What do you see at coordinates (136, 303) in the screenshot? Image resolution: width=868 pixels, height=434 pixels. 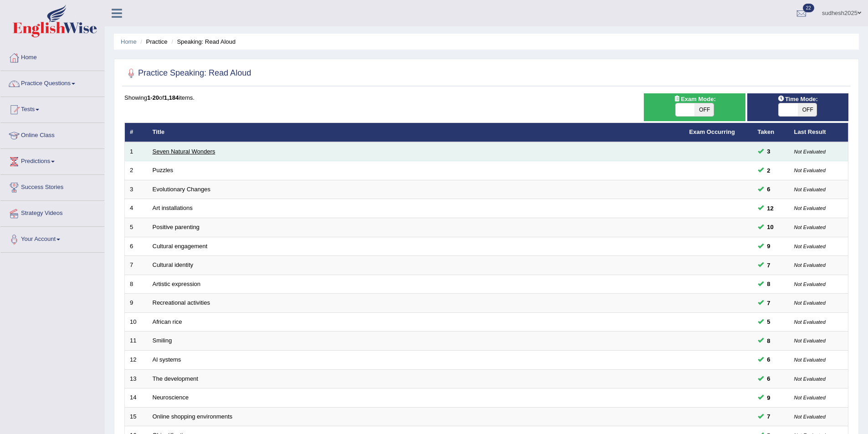 I see `td: 9` at bounding box center [136, 303].